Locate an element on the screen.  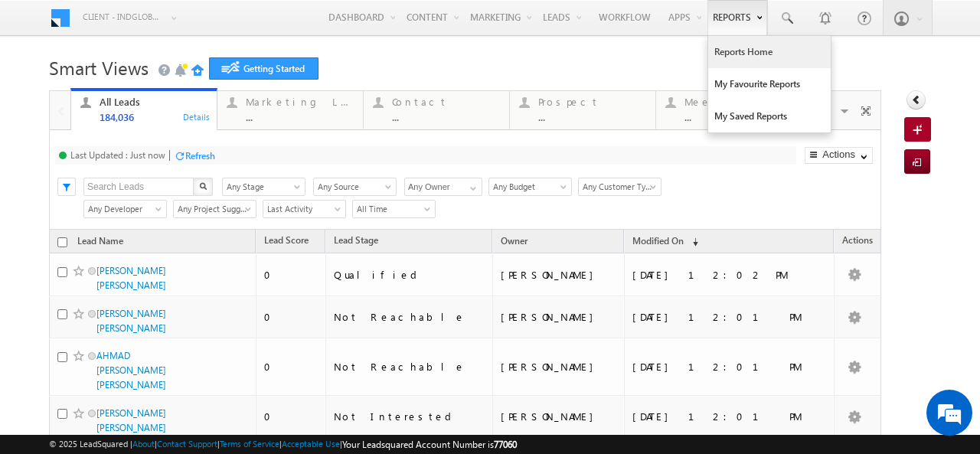
div: Not Interested is located at coordinates (410, 417).